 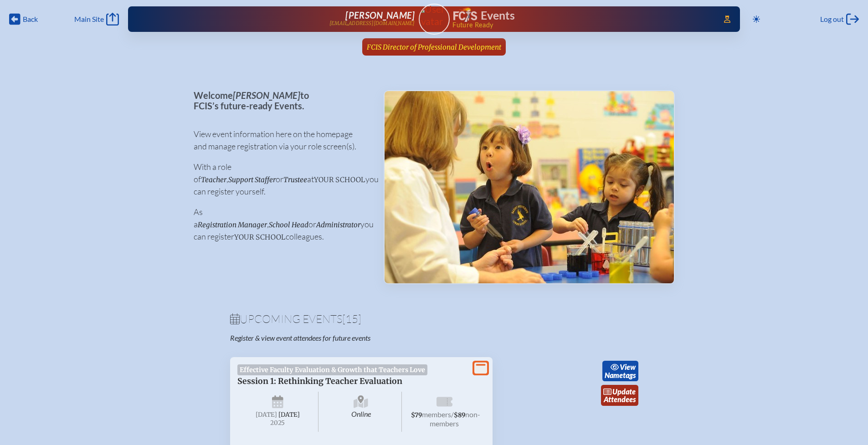 I want to click on span: Session 1: Rethinking Teacher Evaluation, so click(x=320, y=381).